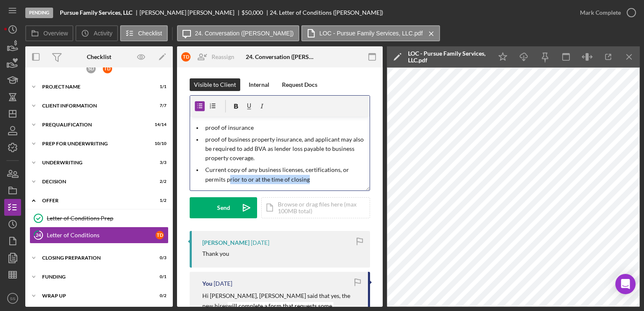 This screenshot has height=311, width=644. I want to click on div: Thank you, so click(216, 254).